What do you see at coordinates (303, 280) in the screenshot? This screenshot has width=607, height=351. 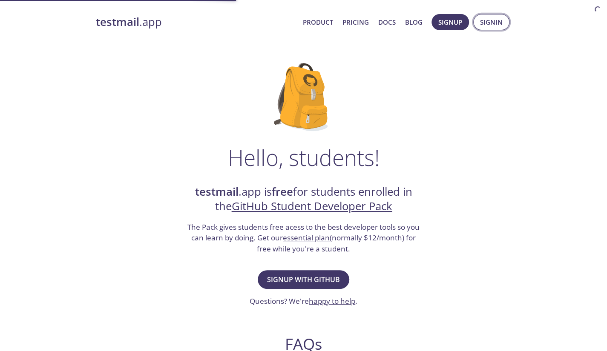 I see `span: Signup with GitHub` at bounding box center [303, 280].